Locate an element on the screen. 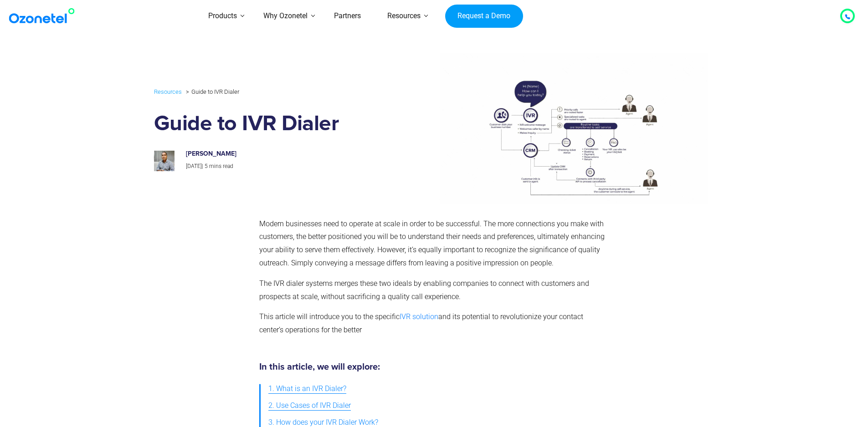 Image resolution: width=868 pixels, height=427 pixels. a: Resources is located at coordinates (168, 92).